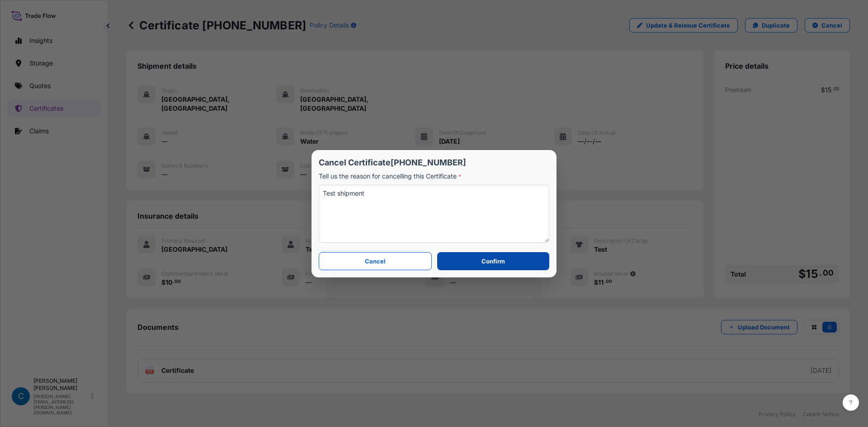  I want to click on p: Confirm, so click(493, 261).